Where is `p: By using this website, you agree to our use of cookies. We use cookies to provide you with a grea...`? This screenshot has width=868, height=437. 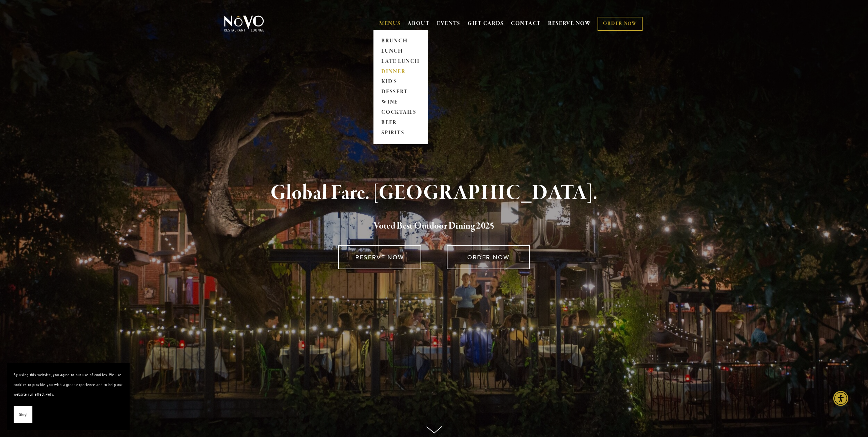 p: By using this website, you agree to our use of cookies. We use cookies to provide you with a grea... is located at coordinates (68, 384).